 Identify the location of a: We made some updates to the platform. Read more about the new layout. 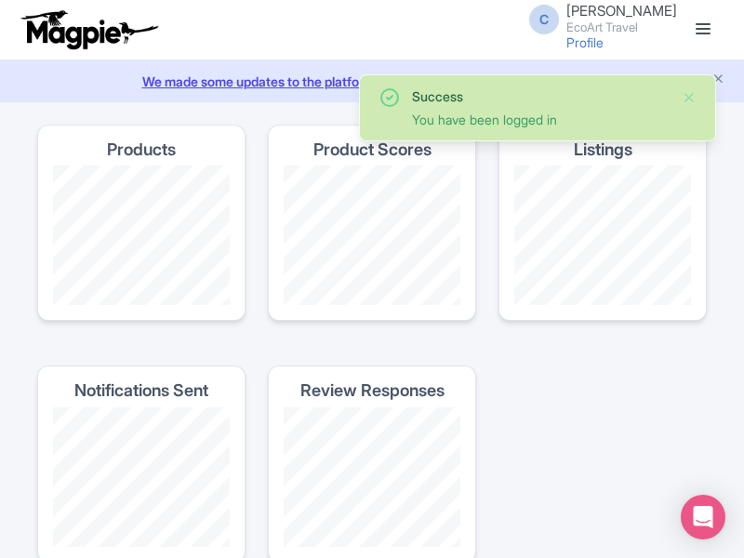
(372, 81).